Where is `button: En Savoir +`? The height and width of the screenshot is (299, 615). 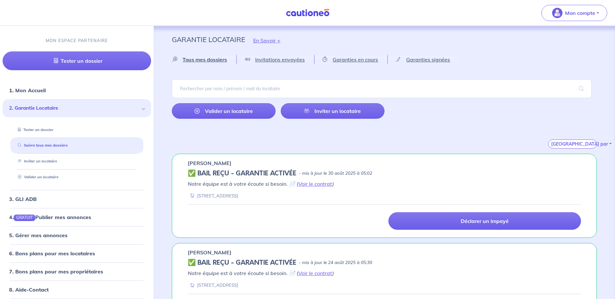 button: En Savoir + is located at coordinates (267, 40).